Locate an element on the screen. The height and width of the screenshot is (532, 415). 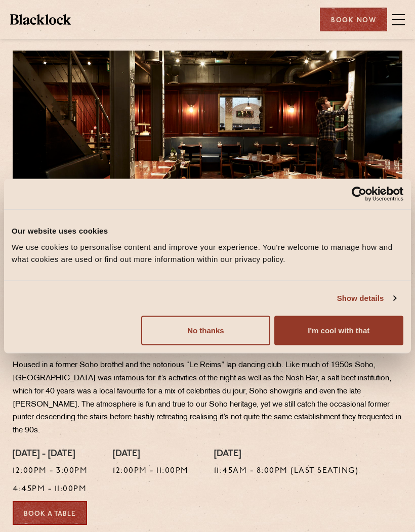
a: Show details is located at coordinates (367, 298).